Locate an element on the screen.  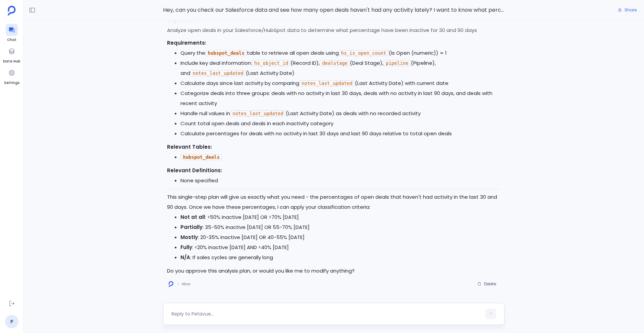
span: Data Hub is located at coordinates (12, 62).